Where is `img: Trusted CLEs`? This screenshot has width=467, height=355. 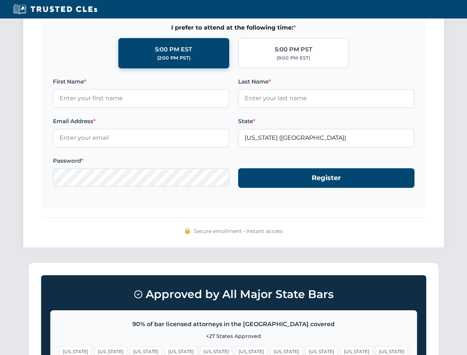
img: Trusted CLEs is located at coordinates (55, 9).